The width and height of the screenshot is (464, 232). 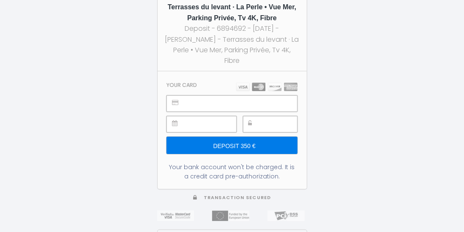 What do you see at coordinates (232, 172) in the screenshot?
I see `div: Your bank account won't be charged. It is a credit card pre-authorization.` at bounding box center [232, 172].